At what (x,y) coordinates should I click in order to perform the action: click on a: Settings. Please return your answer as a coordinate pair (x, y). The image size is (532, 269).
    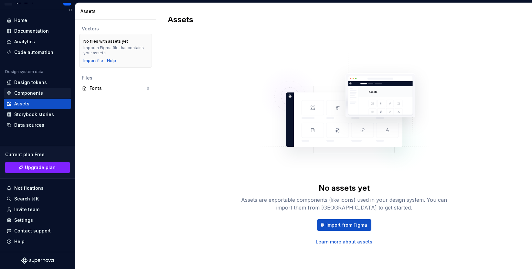
    Looking at the image, I should click on (37, 220).